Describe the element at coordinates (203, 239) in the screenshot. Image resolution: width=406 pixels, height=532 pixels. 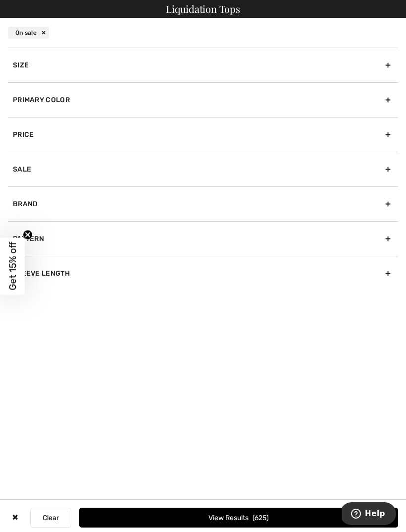
I see `div: Pattern` at that location.